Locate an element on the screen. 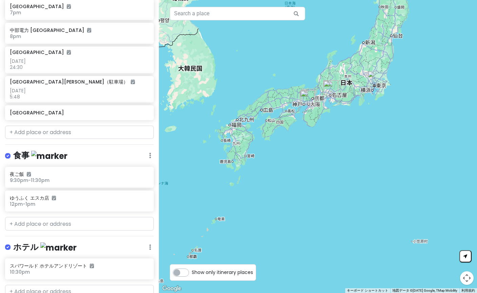  span: 9:30pm - 11:30pm is located at coordinates (29, 180).